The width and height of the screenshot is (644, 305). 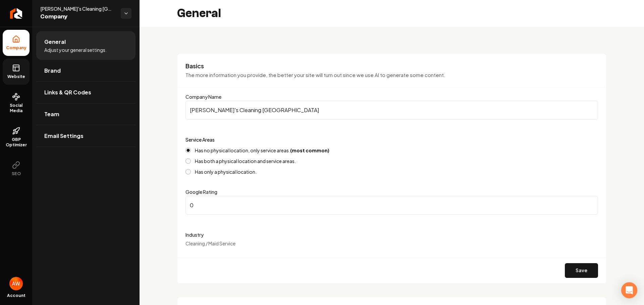 I want to click on span: GBP Optimizer, so click(x=16, y=142).